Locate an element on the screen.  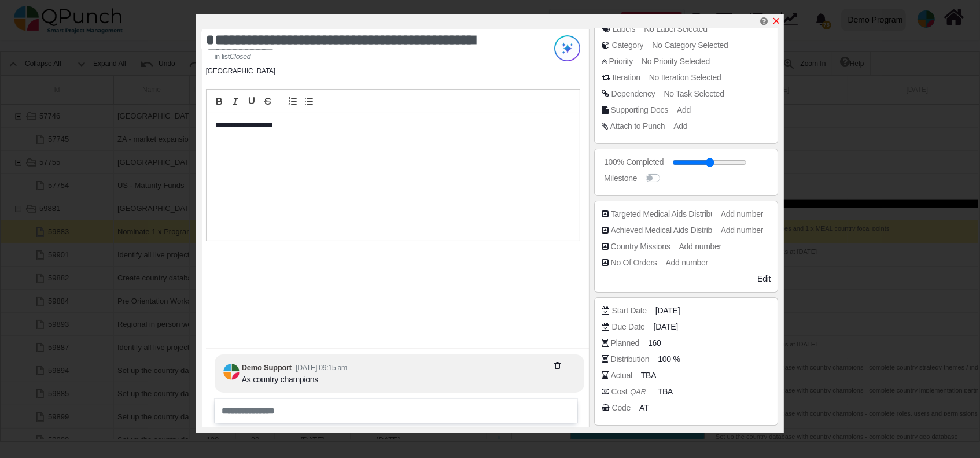
div: Planned is located at coordinates (625, 343).